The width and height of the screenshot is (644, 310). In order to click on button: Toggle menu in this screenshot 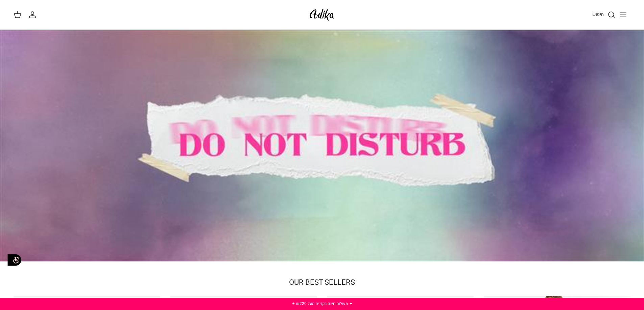, I will do `click(623, 15)`.